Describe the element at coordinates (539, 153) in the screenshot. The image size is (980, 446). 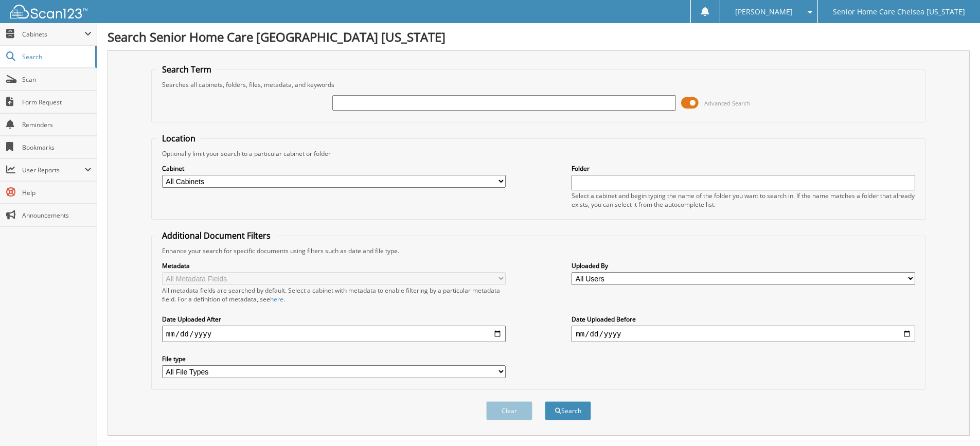
I see `div: Optionally limit your search to a particular cabinet or folder` at that location.